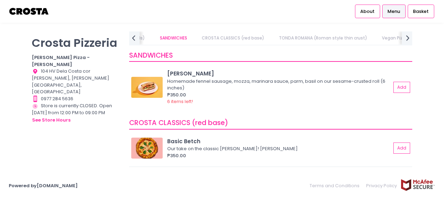 The image size is (444, 197). What do you see at coordinates (147, 148) in the screenshot?
I see `img: Basic Betch` at bounding box center [147, 148].